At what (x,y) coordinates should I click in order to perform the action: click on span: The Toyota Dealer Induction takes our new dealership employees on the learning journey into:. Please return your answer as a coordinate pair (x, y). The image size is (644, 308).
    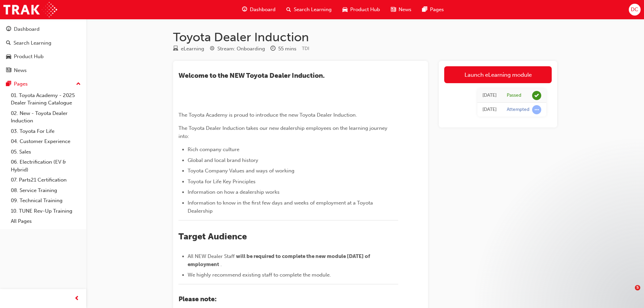
    Looking at the image, I should click on (283, 132).